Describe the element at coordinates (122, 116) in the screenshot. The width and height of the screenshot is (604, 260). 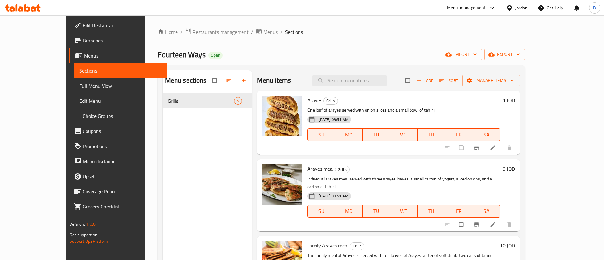
I see `span: Choice Groups` at that location.